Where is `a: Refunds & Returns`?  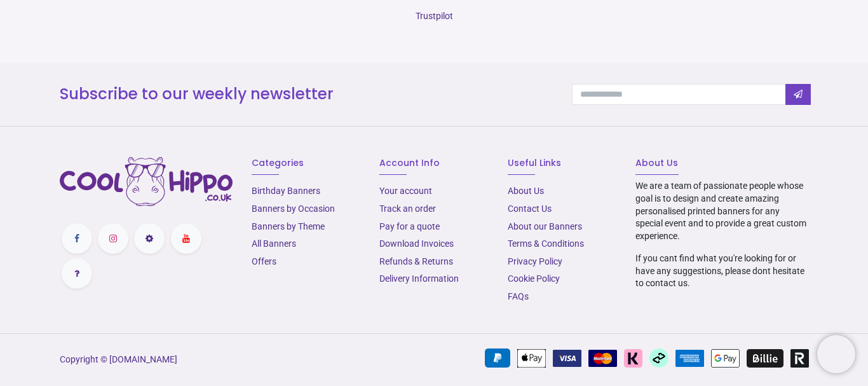 a: Refunds & Returns is located at coordinates (416, 261).